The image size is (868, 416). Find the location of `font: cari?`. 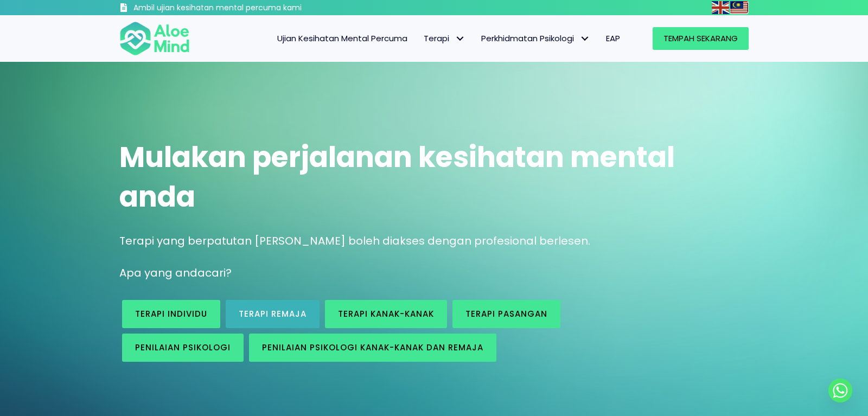

font: cari? is located at coordinates (218, 273).